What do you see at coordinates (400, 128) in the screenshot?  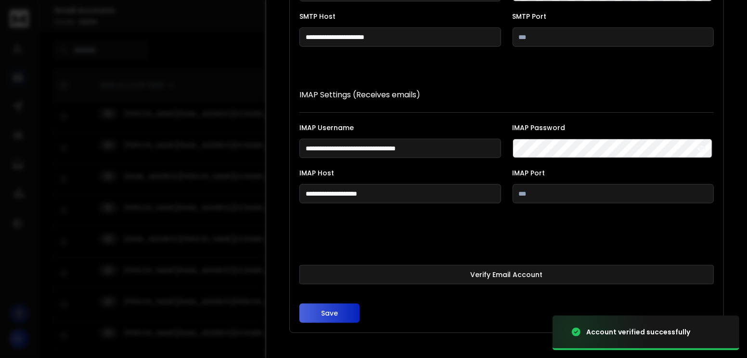 I see `label: IMAP Username` at bounding box center [400, 128].